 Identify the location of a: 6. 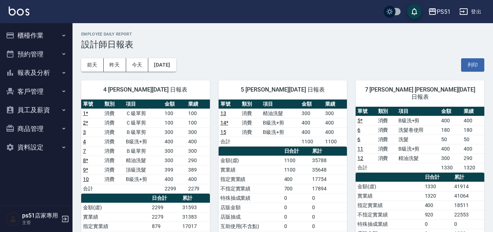
(359, 130).